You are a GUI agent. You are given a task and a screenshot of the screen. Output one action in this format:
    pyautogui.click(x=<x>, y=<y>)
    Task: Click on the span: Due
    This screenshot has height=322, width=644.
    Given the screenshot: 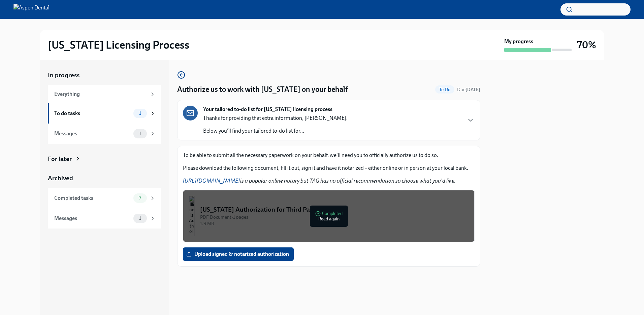 What is the action you would take?
    pyautogui.click(x=469, y=89)
    